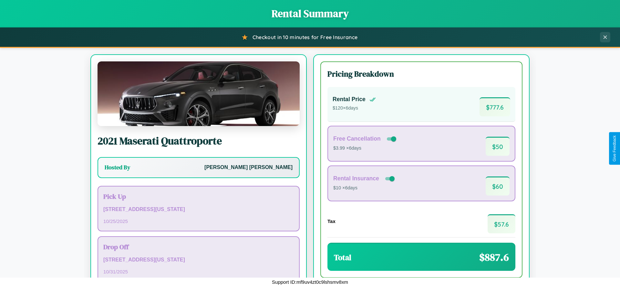 The height and width of the screenshot is (297, 620). Describe the element at coordinates (502, 224) in the screenshot. I see `span: $ 57.6` at that location.